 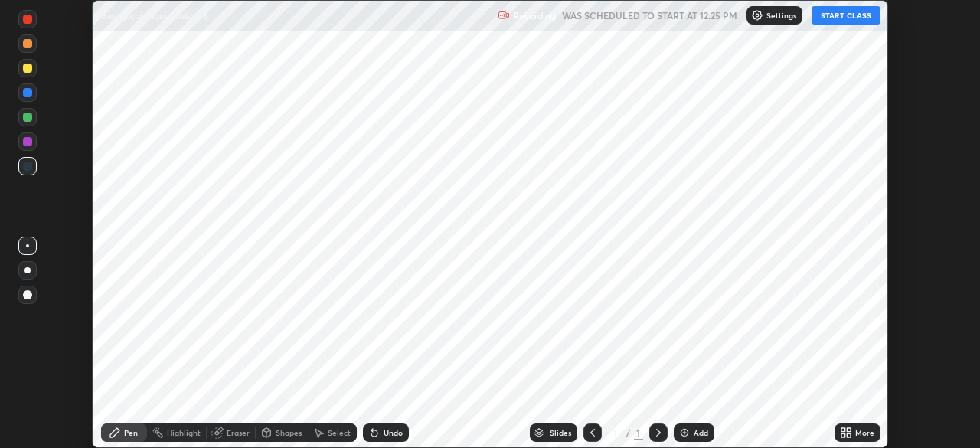 What do you see at coordinates (289, 433) in the screenshot?
I see `div: Shapes` at bounding box center [289, 433].